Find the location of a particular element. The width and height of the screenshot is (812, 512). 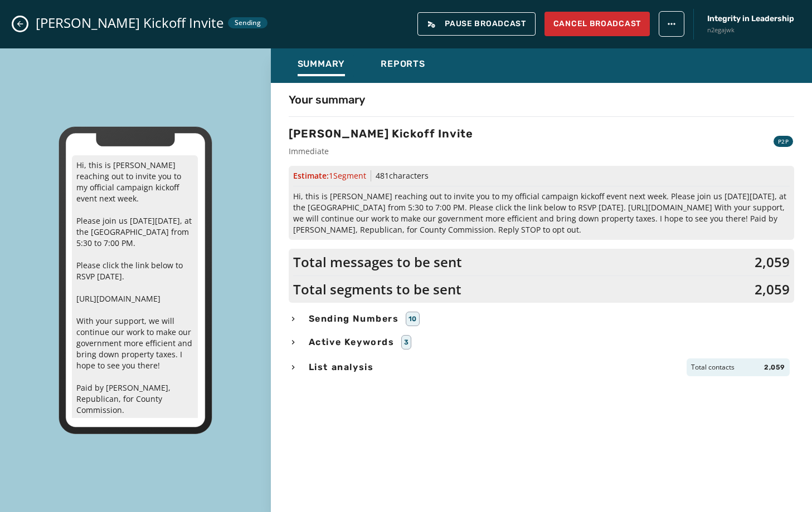

span: n2egajwk is located at coordinates (750, 30).